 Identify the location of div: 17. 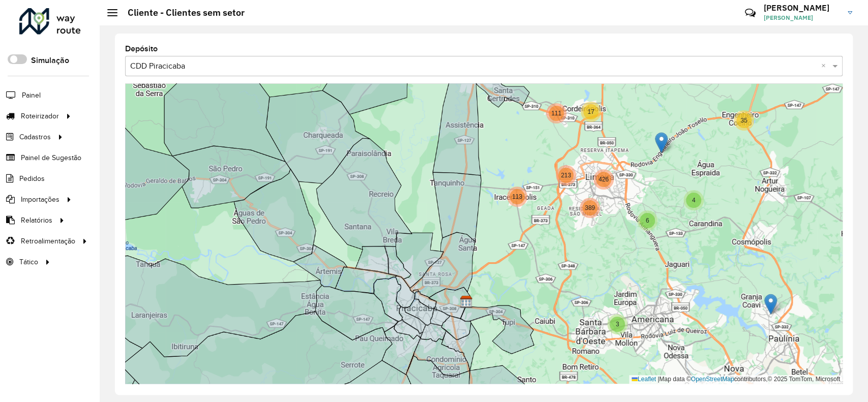
(590, 112).